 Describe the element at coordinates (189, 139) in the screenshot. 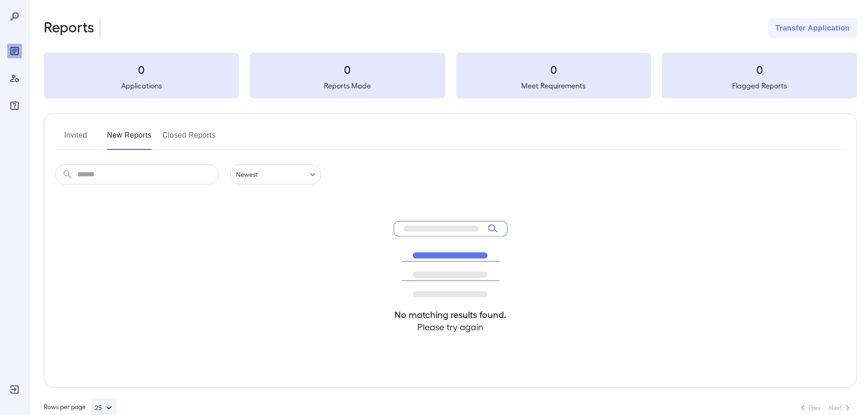

I see `button: Closed Reports` at that location.